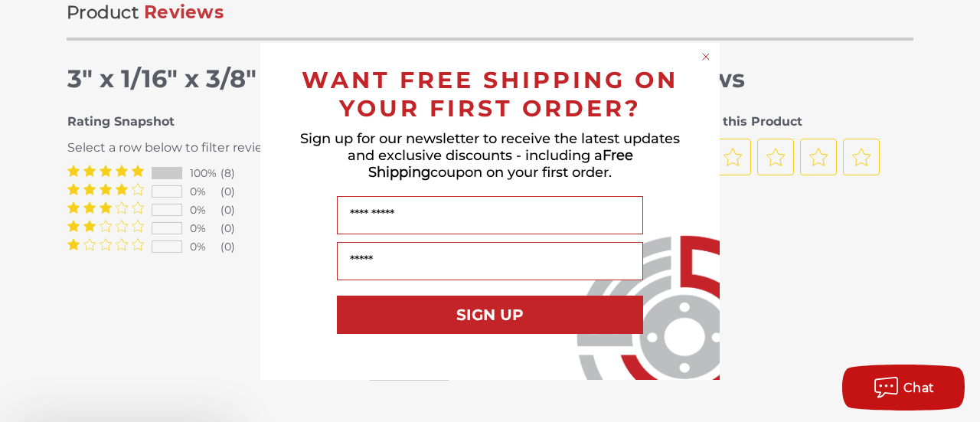  What do you see at coordinates (706, 56) in the screenshot?
I see `button: Close dialog` at bounding box center [706, 56].